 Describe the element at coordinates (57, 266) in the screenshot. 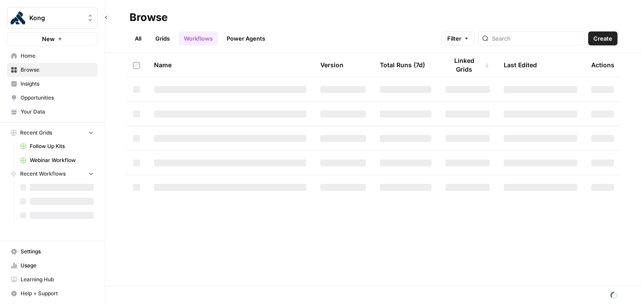

I see `span: Usage` at that location.